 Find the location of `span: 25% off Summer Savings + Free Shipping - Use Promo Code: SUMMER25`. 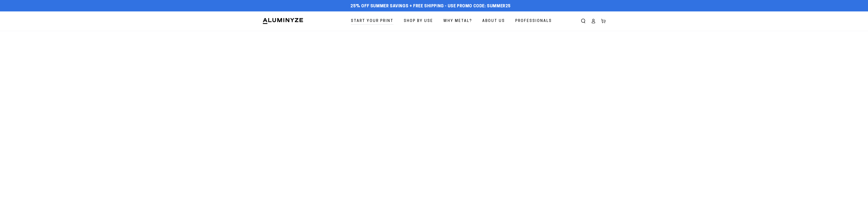

span: 25% off Summer Savings + Free Shipping - Use Promo Code: SUMMER25 is located at coordinates (431, 6).